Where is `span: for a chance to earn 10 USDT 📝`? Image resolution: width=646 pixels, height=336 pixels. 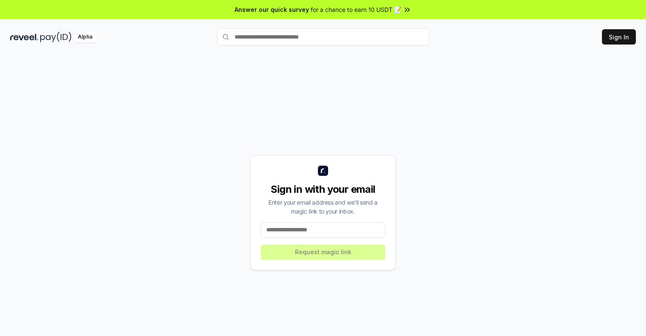 span: for a chance to earn 10 USDT 📝 is located at coordinates (356, 9).